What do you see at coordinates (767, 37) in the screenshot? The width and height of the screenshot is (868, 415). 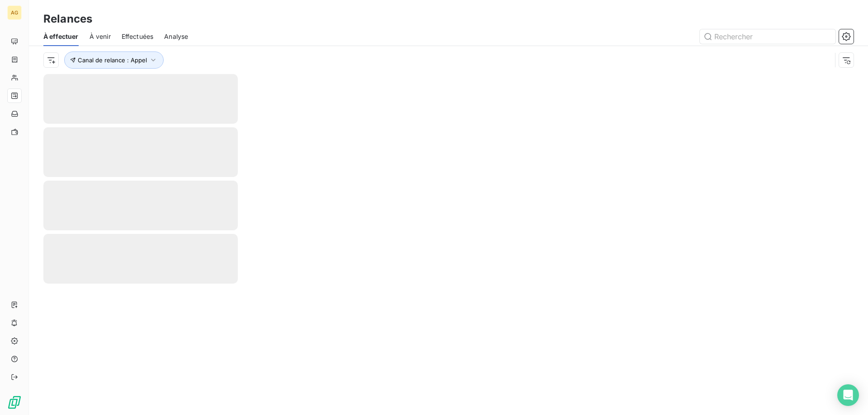 I see `input: Rechercher` at bounding box center [767, 37].